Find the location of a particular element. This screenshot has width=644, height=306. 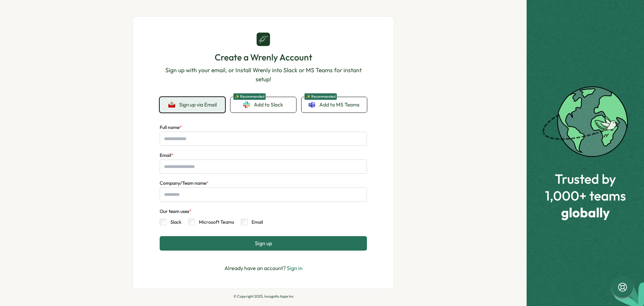

span: globally is located at coordinates (585, 212).